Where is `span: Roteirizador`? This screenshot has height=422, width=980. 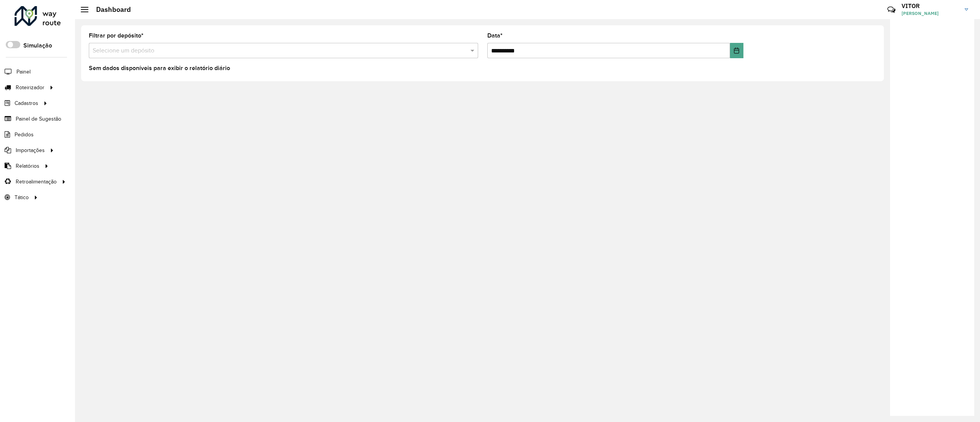 span: Roteirizador is located at coordinates (30, 87).